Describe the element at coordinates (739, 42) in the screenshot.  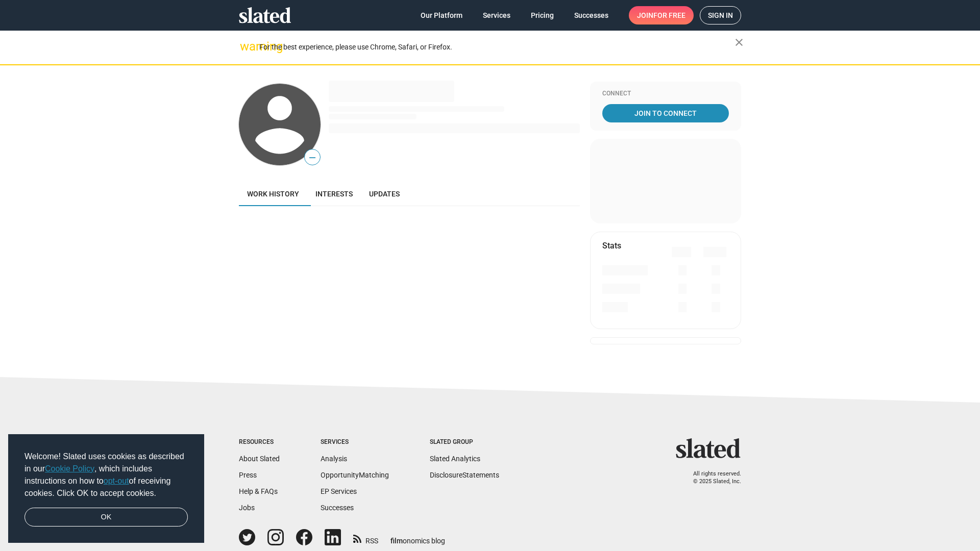
I see `mat-icon: close` at that location.